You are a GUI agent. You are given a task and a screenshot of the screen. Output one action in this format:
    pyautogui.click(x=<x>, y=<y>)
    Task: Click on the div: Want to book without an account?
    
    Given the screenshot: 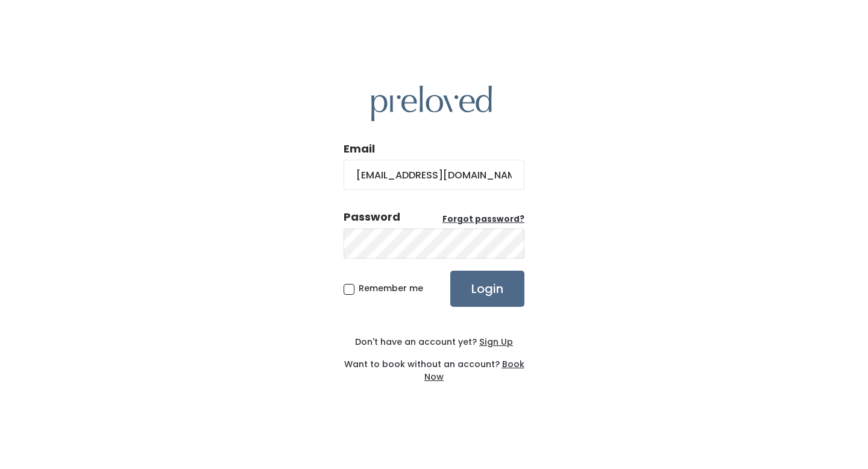 What is the action you would take?
    pyautogui.click(x=434, y=366)
    